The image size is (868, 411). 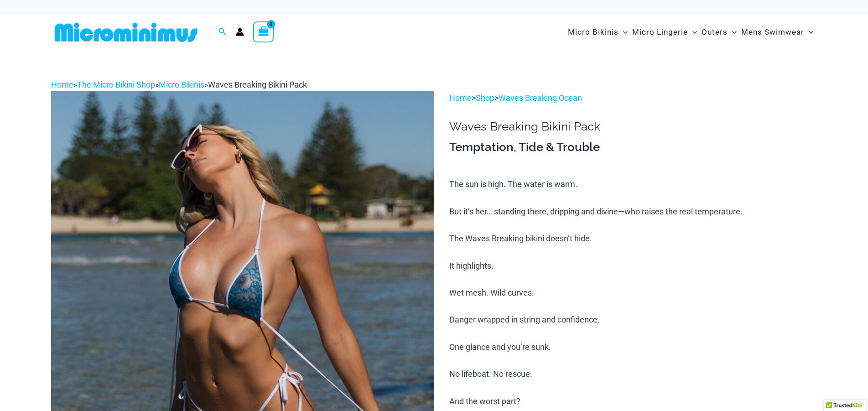 I want to click on nav: Site Navigation, so click(x=690, y=32).